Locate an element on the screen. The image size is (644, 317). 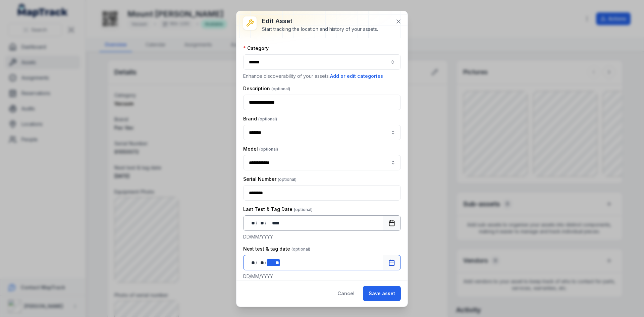
label: Brand is located at coordinates (260, 118).